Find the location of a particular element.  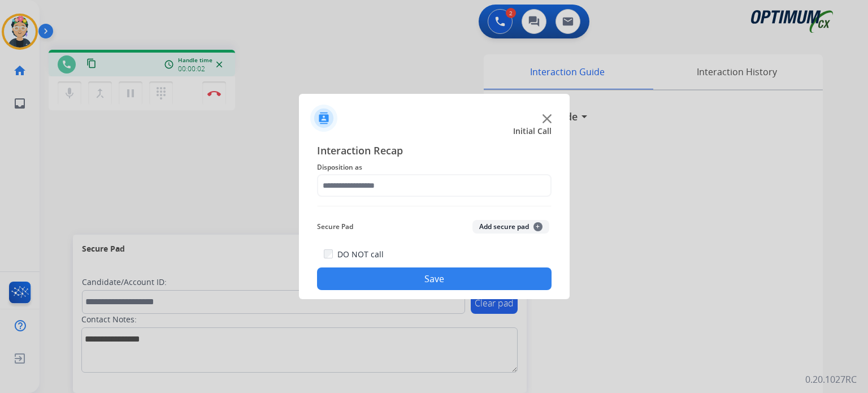

span: Secure Pad is located at coordinates (335, 227).